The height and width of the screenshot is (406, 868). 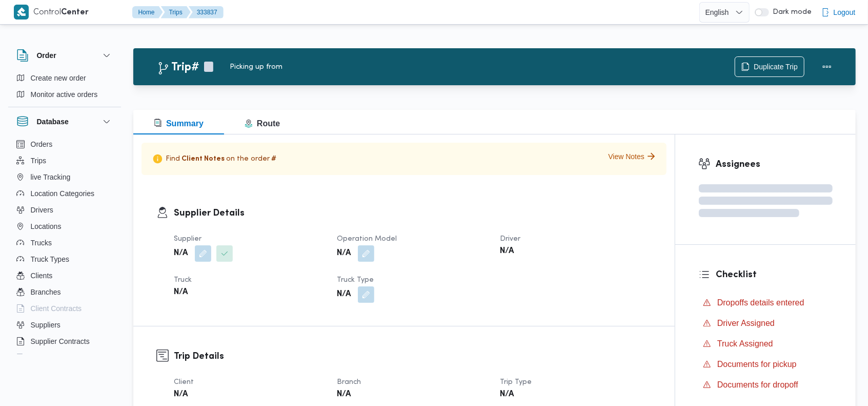 What do you see at coordinates (65, 78) in the screenshot?
I see `button: Create new order` at bounding box center [65, 78].